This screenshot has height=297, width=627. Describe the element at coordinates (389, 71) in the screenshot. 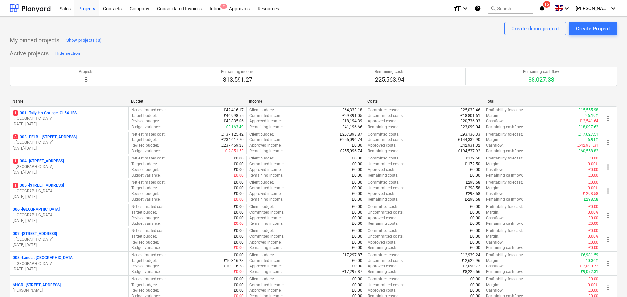

I see `p: Remaining costs` at that location.